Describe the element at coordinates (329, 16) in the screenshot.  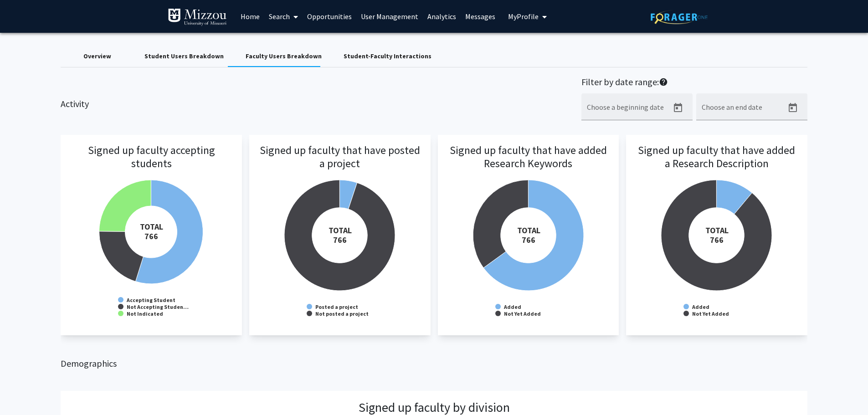
I see `a: Opportunities` at that location.